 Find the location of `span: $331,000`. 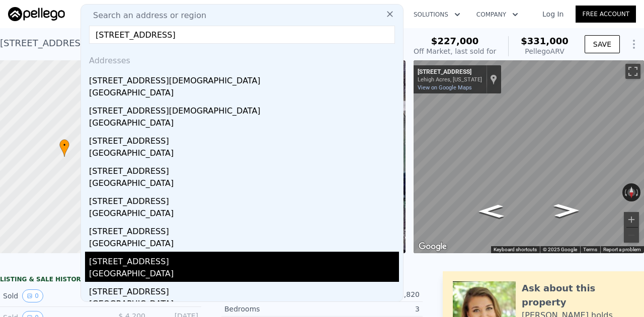

span: $331,000 is located at coordinates (544, 41).